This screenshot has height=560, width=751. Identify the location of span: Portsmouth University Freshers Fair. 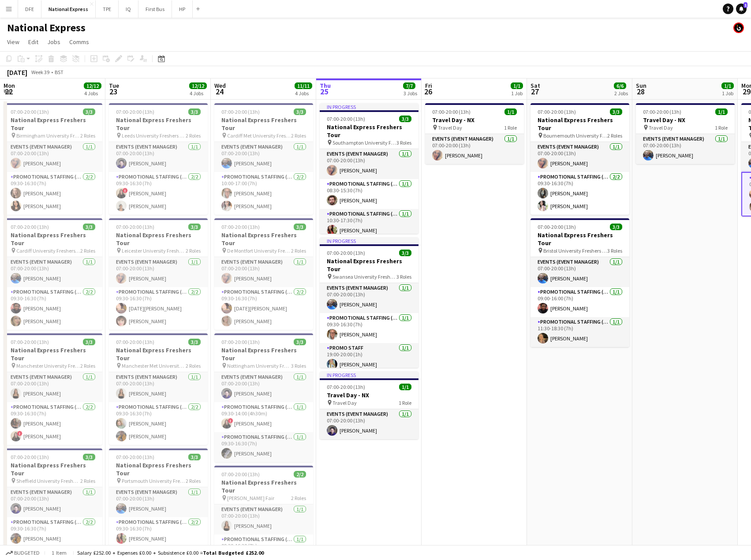
(154, 481).